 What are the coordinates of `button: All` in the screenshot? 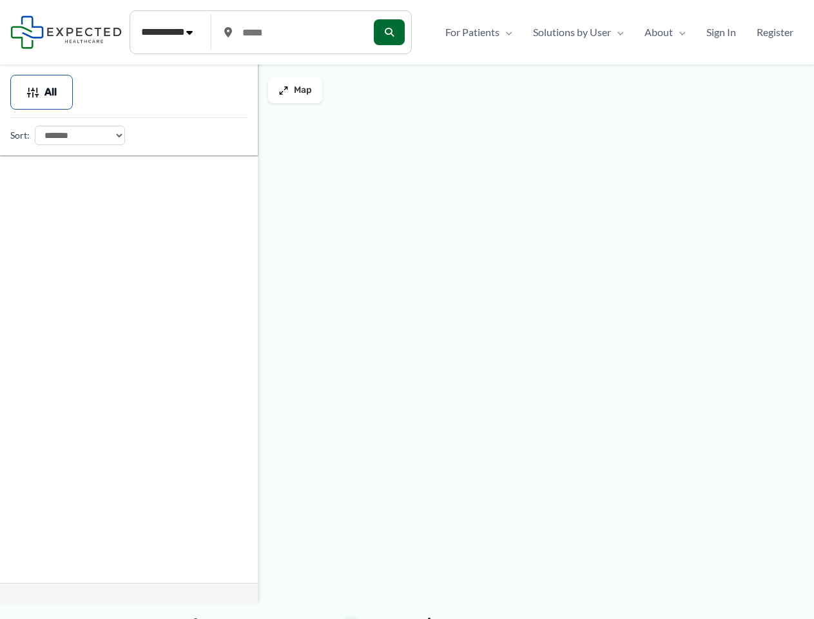 It's located at (41, 92).